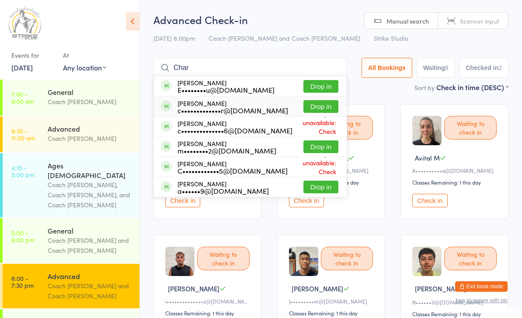 This screenshot has width=522, height=318. Describe the element at coordinates (33, 55) in the screenshot. I see `div: Events for` at that location.